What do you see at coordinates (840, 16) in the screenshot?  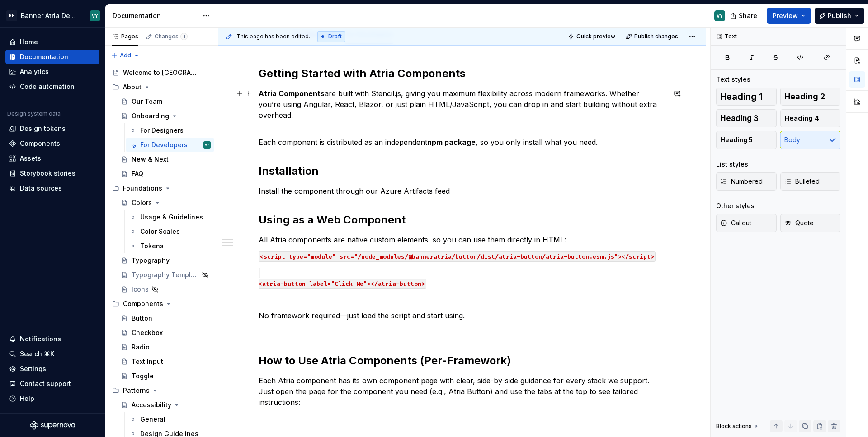 I see `span: Publish` at bounding box center [840, 16].